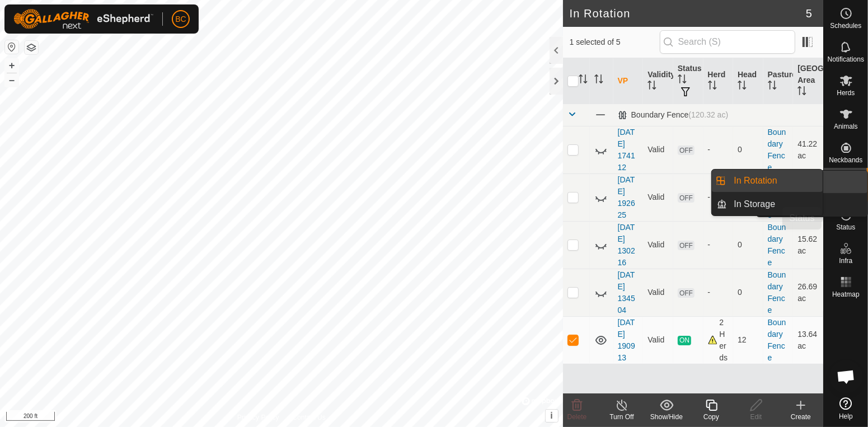  What do you see at coordinates (658, 81) in the screenshot?
I see `th: Validity` at bounding box center [658, 81].